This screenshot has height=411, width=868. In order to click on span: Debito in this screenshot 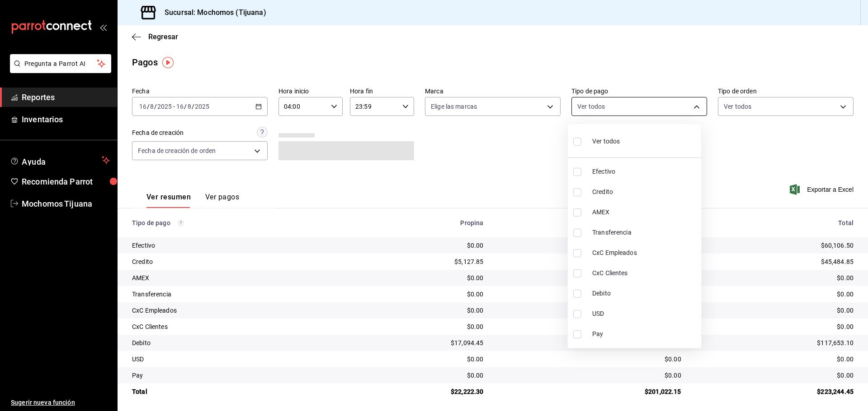, I will do `click(645, 294)`.